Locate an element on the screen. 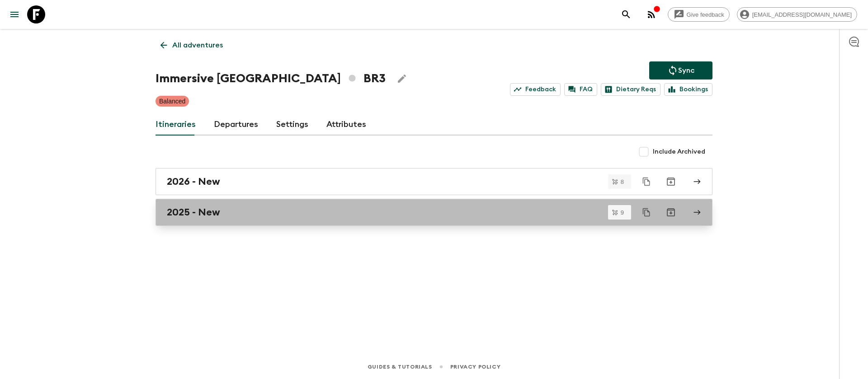 Image resolution: width=868 pixels, height=379 pixels. a: Guides & Tutorials is located at coordinates (399, 367).